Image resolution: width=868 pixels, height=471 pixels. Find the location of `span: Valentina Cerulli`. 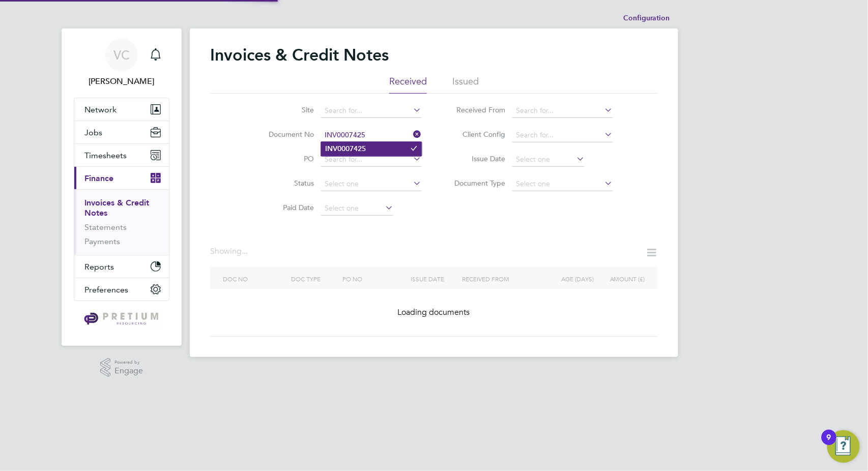

span: Valentina Cerulli is located at coordinates (122, 81).